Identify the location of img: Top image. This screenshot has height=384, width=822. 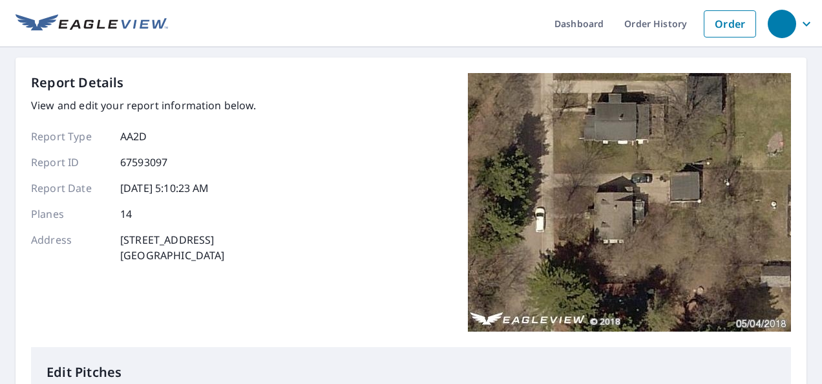
(630, 202).